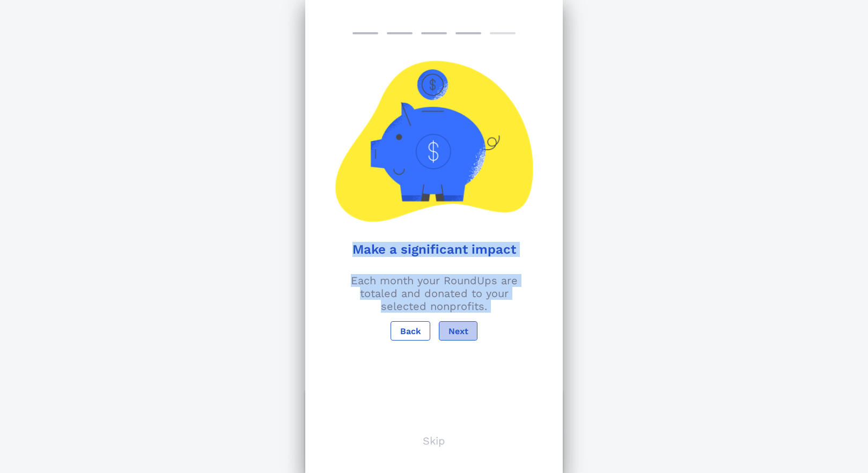  Describe the element at coordinates (410, 331) in the screenshot. I see `span: Back` at that location.